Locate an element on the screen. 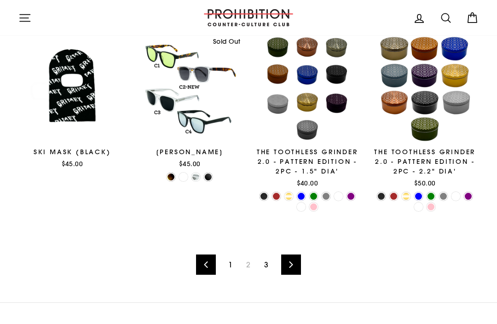 The width and height of the screenshot is (497, 324). a: The Toothless Grinder 2.0 - Pattern Edition - 2PC - 1.5" Dia'$40.00 is located at coordinates (308, 113).